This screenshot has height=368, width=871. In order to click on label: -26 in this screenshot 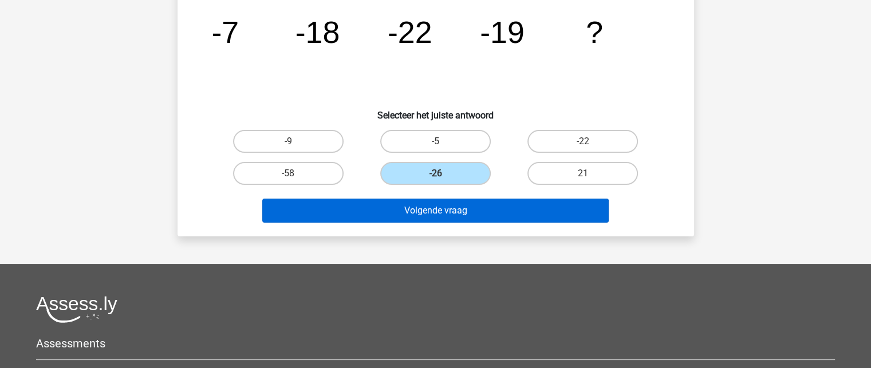, I will do `click(435, 174)`.